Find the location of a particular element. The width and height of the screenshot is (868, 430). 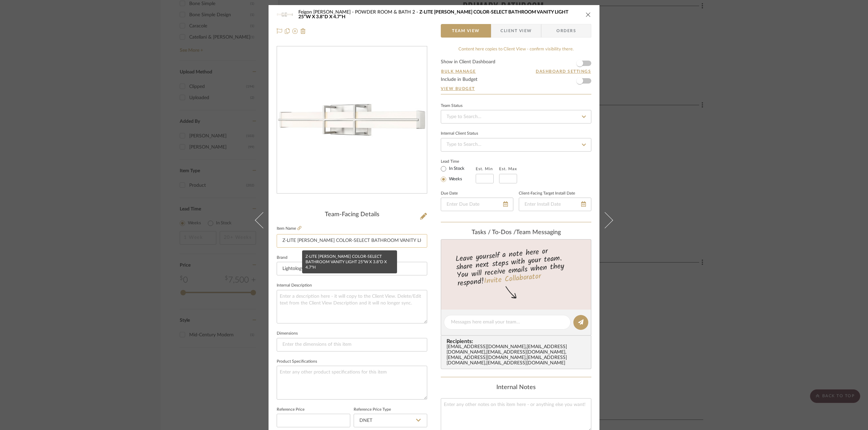

img: Remove from project is located at coordinates (303, 32).